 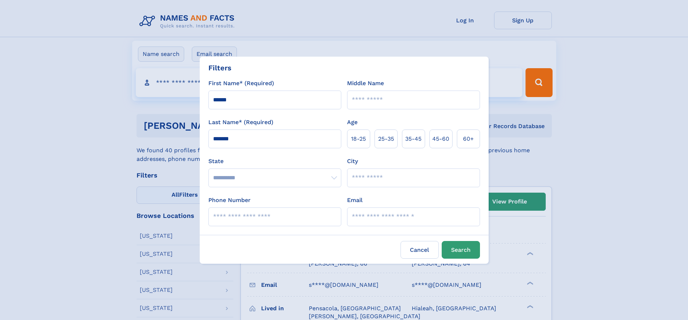 I want to click on label: Cancel, so click(x=420, y=250).